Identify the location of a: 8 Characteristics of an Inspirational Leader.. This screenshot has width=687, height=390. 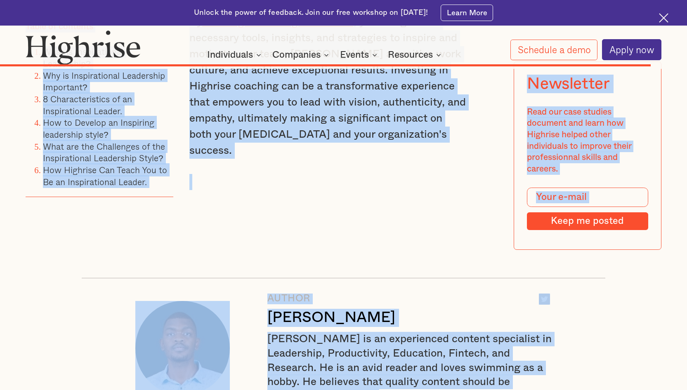
(87, 105).